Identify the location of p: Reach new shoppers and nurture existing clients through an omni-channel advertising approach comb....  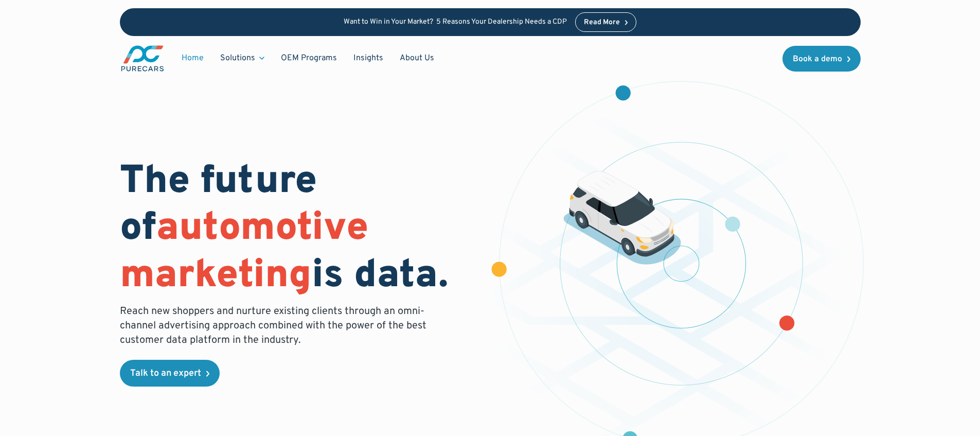
(276, 326).